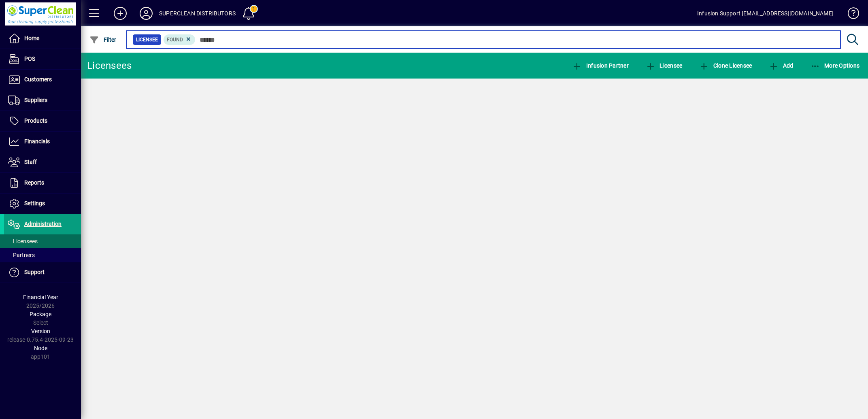 The width and height of the screenshot is (868, 419). I want to click on a: Licensees, so click(42, 241).